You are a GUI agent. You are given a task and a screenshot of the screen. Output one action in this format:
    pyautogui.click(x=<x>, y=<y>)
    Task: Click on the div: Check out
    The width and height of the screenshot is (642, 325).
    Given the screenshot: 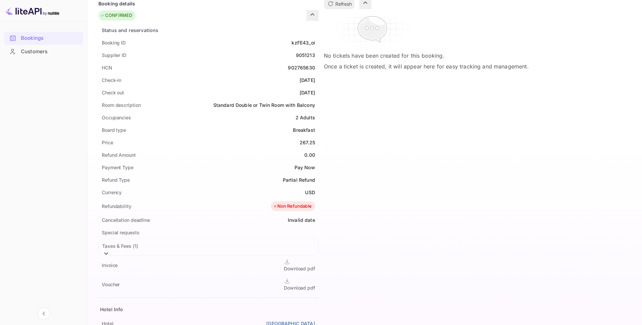 What is the action you would take?
    pyautogui.click(x=113, y=92)
    